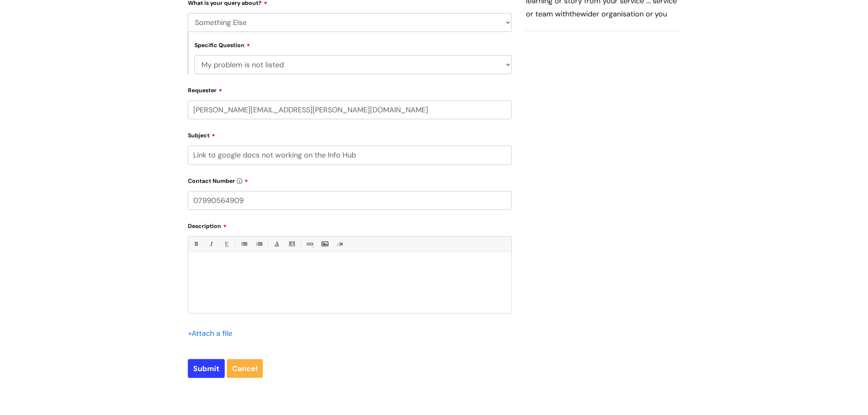  I want to click on img: info-icon.svg, so click(239, 181).